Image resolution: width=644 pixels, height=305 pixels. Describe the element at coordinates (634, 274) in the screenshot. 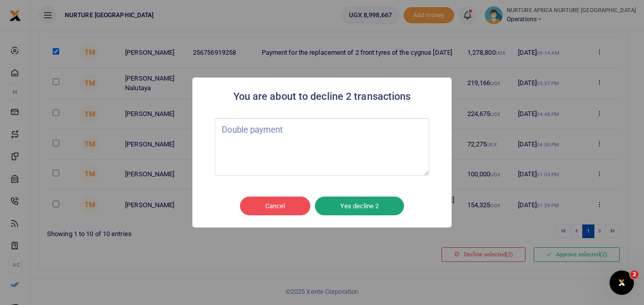

I see `span: 2` at that location.